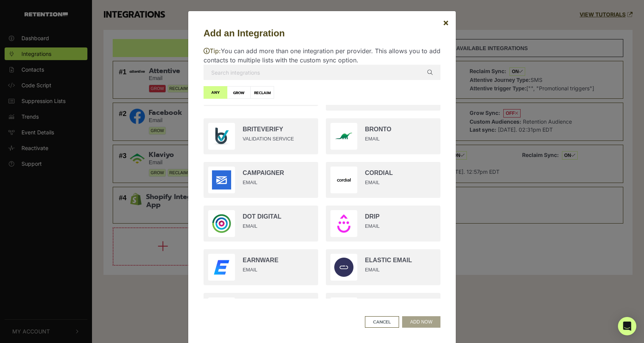  Describe the element at coordinates (322, 73) in the screenshot. I see `input: Search integrations` at that location.